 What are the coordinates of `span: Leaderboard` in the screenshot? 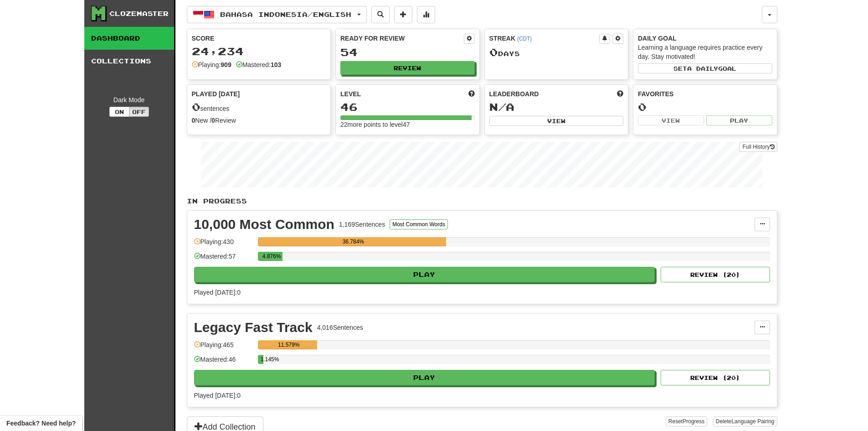 It's located at (514, 94).